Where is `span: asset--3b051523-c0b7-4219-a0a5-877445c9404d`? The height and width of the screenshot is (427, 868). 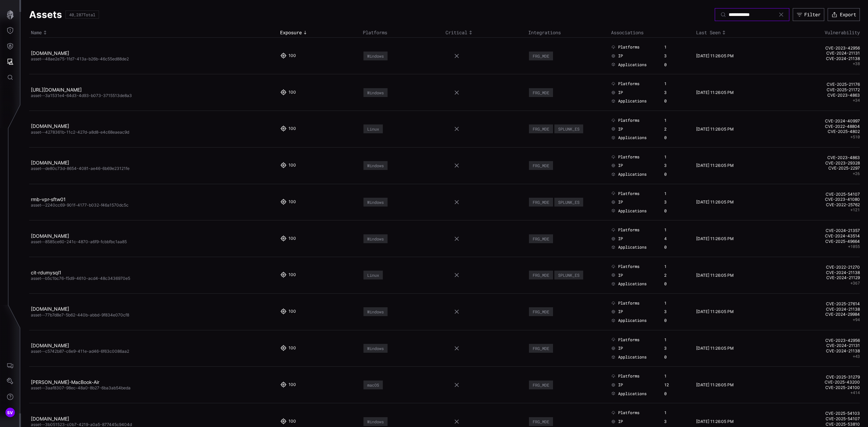
span: asset--3b051523-c0b7-4219-a0a5-877445c9404d is located at coordinates (81, 424).